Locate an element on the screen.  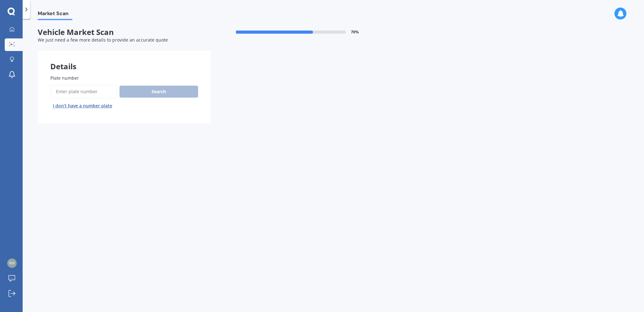
img: 711bec8859c355e854b7d52180953b56 is located at coordinates (12, 263).